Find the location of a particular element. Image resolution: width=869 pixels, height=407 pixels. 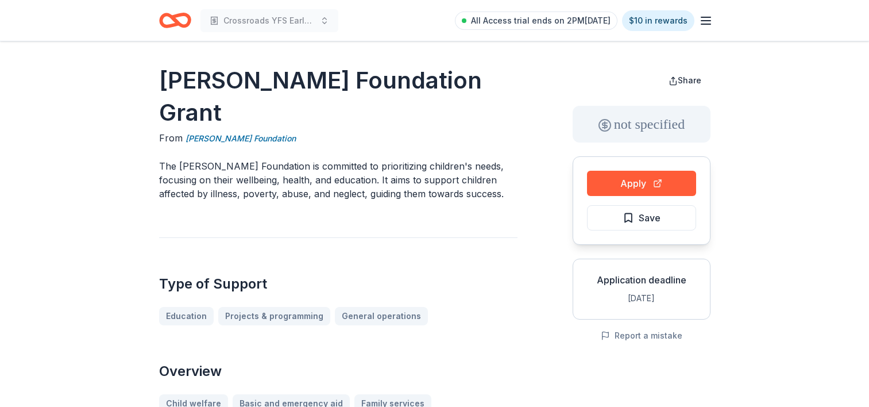

button: Crossroads YFS Early Childhood Program is located at coordinates (269, 21).